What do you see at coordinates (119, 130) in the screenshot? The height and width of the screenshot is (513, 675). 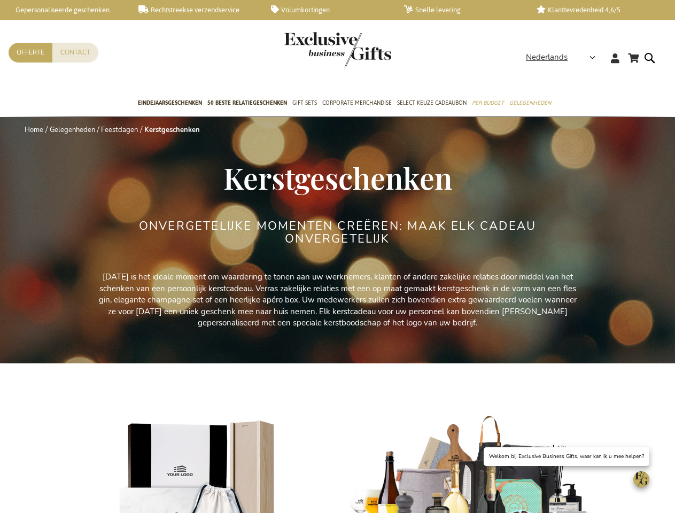 I see `a: Feestdagen` at bounding box center [119, 130].